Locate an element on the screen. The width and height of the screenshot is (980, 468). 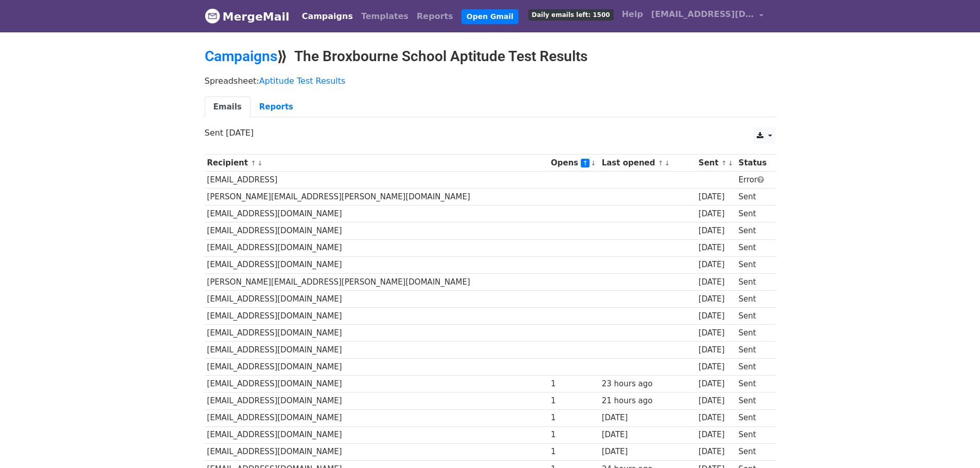
span: Daily emails left: 1500 is located at coordinates (571, 15).